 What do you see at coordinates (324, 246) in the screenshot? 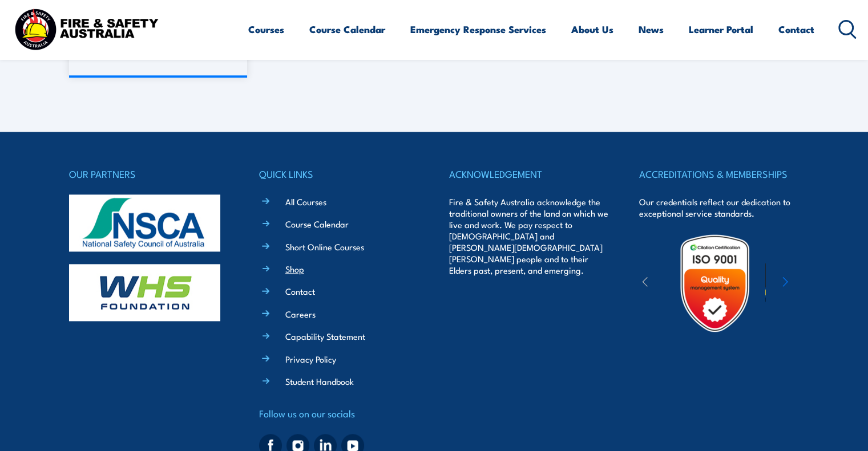
I see `a: Short Online Courses` at bounding box center [324, 246].